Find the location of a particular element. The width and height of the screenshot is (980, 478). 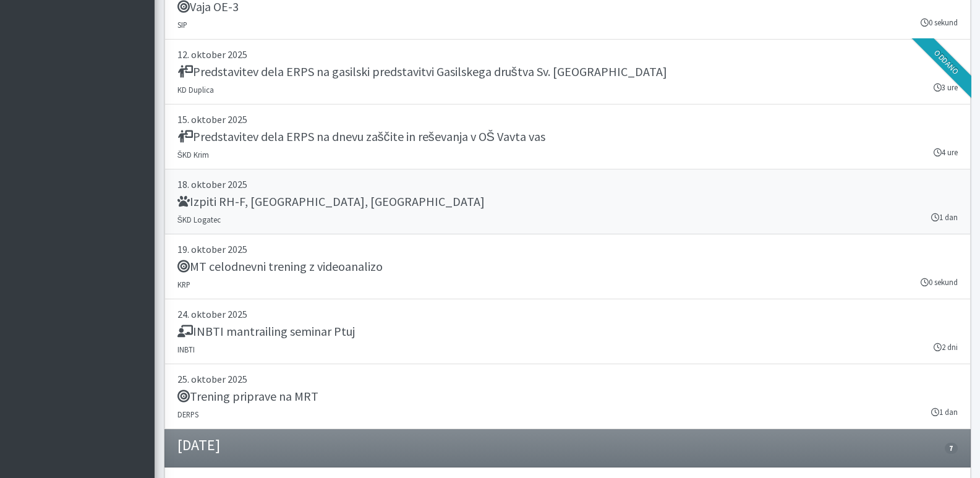

small: 2 dni is located at coordinates (945, 347).